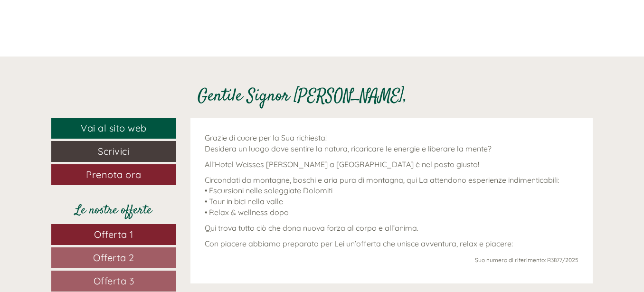 The width and height of the screenshot is (644, 292). Describe the element at coordinates (392, 244) in the screenshot. I see `p: Con piacere abbiamo preparato per Lei un’offerta che unisce avventura, relax e piacere:` at that location.